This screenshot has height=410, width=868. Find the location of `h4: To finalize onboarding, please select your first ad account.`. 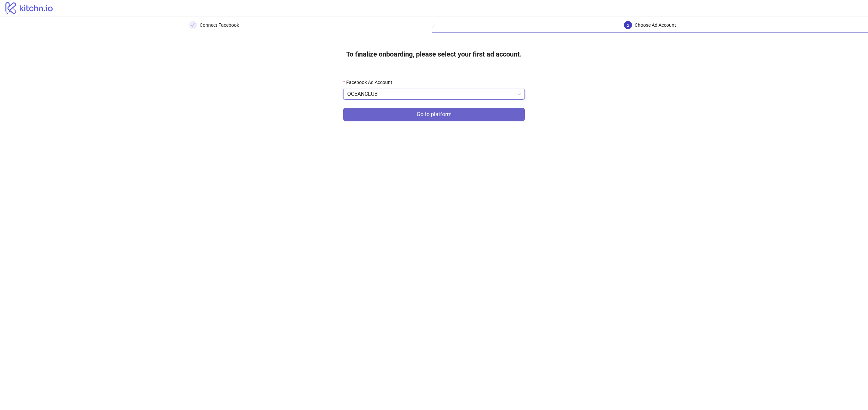

h4: To finalize onboarding, please select your first ad account. is located at coordinates (434, 54).